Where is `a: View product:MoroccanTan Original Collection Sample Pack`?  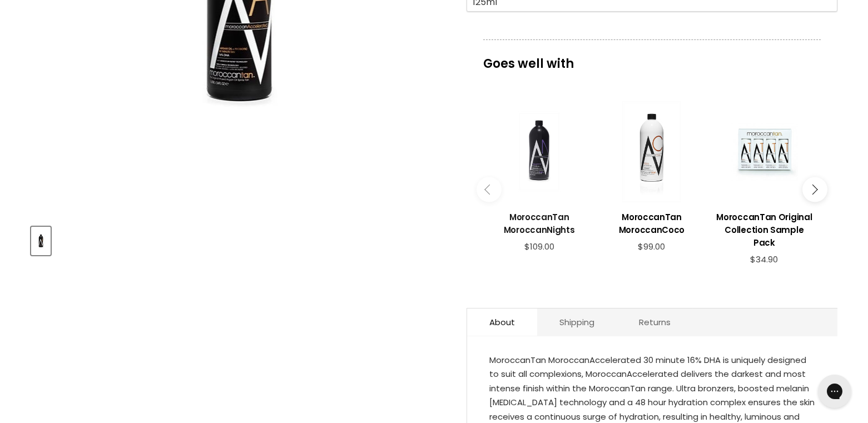 a: View product:MoroccanTan Original Collection Sample Pack is located at coordinates (764, 228).